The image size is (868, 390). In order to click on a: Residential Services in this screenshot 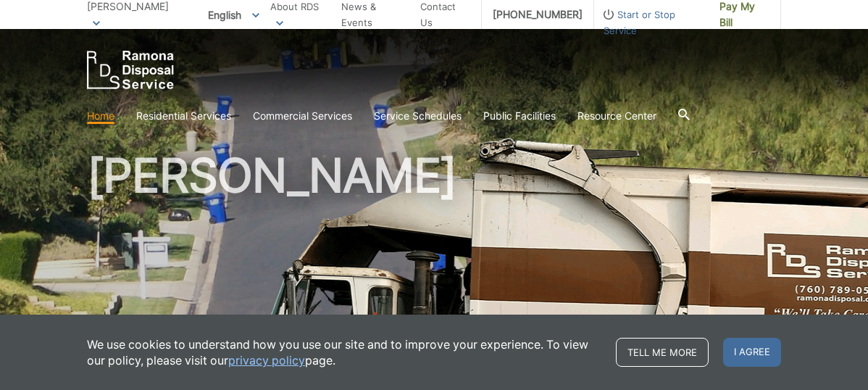, I will do `click(183, 116)`.